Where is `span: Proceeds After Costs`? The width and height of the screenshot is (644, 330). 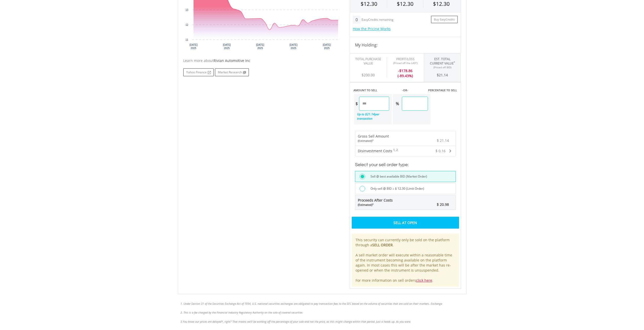
span: Proceeds After Costs is located at coordinates (376, 202).